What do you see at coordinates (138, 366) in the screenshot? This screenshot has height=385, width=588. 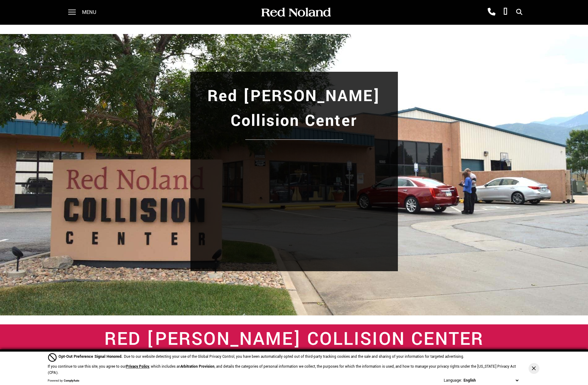 I see `a: Privacy Policy` at bounding box center [138, 366].